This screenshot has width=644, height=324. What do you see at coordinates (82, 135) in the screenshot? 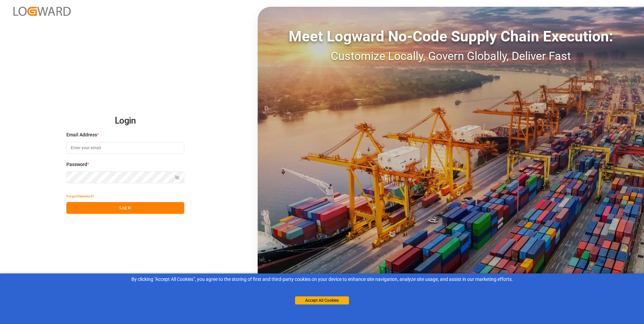
I see `span: Email Address` at bounding box center [82, 135].